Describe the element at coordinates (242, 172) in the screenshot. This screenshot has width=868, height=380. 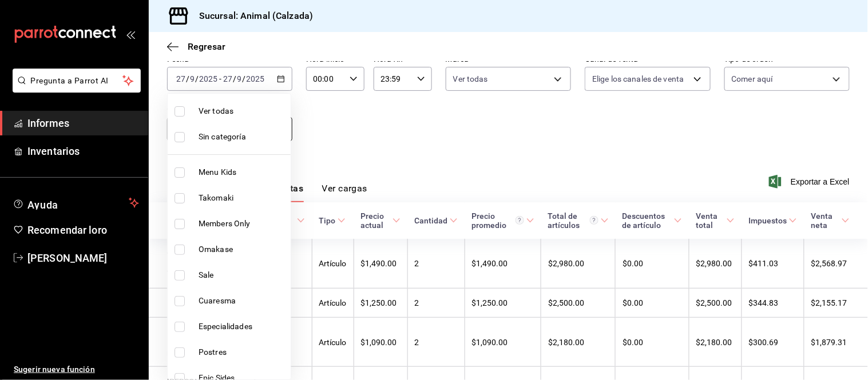
I see `span: Menu Kids` at that location.